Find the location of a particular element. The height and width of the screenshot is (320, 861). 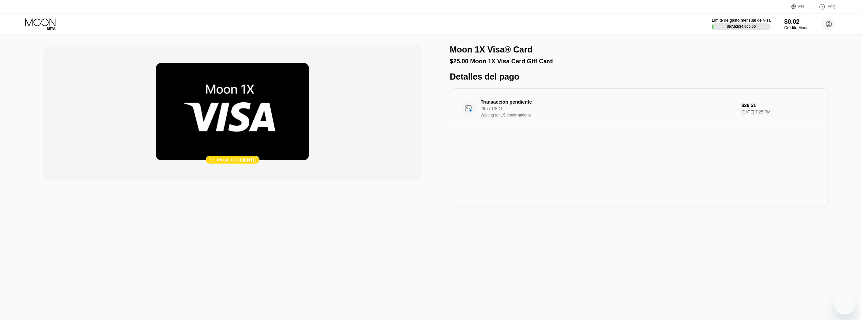

div: 26.77 USDT is located at coordinates (604, 109).